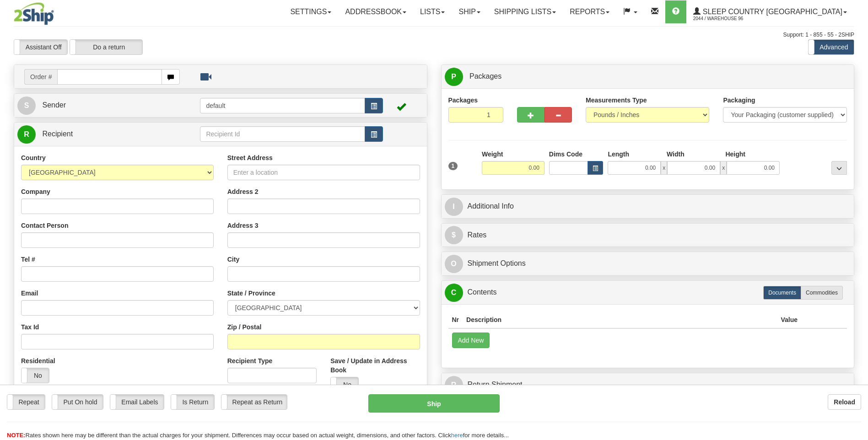 The height and width of the screenshot is (440, 868). Describe the element at coordinates (376, 12) in the screenshot. I see `a: Addressbook` at that location.